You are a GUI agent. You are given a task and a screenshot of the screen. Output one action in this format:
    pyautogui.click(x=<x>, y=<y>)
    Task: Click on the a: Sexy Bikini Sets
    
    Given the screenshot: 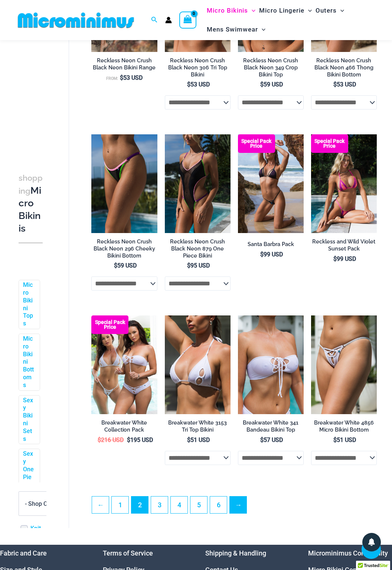 What is the action you would take?
    pyautogui.click(x=29, y=419)
    